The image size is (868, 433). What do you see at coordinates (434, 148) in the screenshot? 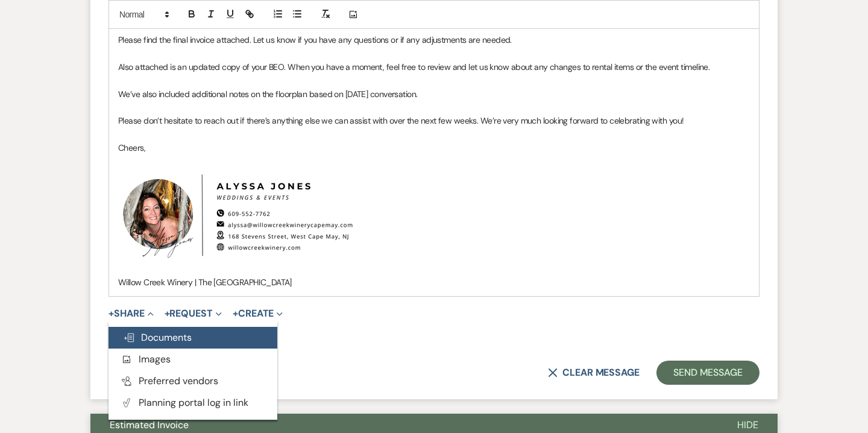
I see `p: Cheers,` at bounding box center [434, 148].